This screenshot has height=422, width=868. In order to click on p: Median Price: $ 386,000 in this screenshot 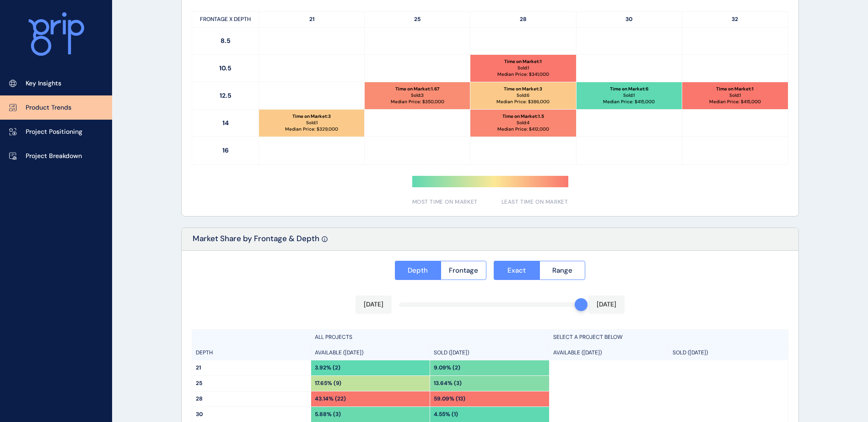, I will do `click(523, 102)`.